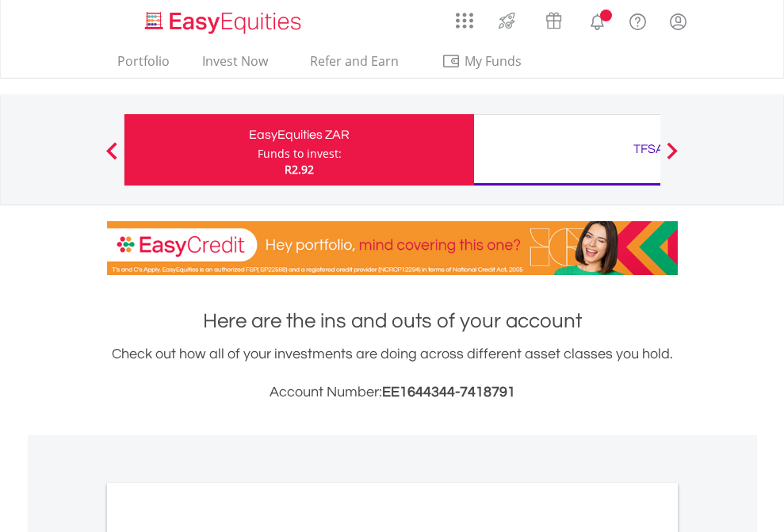 The height and width of the screenshot is (532, 784). What do you see at coordinates (225, 22) in the screenshot?
I see `img: EasyEquities_Logo.png` at bounding box center [225, 22].